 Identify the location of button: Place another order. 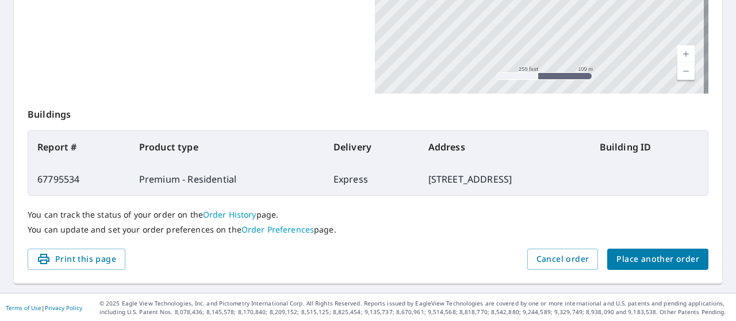
(658, 259).